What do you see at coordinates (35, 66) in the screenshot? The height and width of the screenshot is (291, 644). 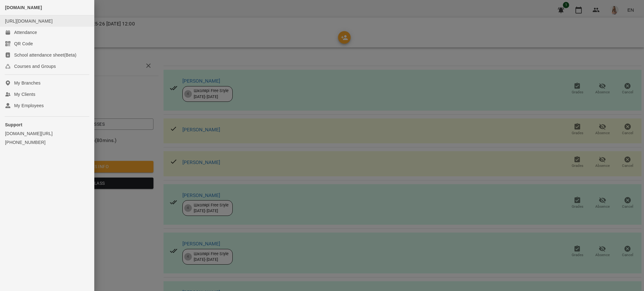 I see `div: Courses and Groups` at bounding box center [35, 66].